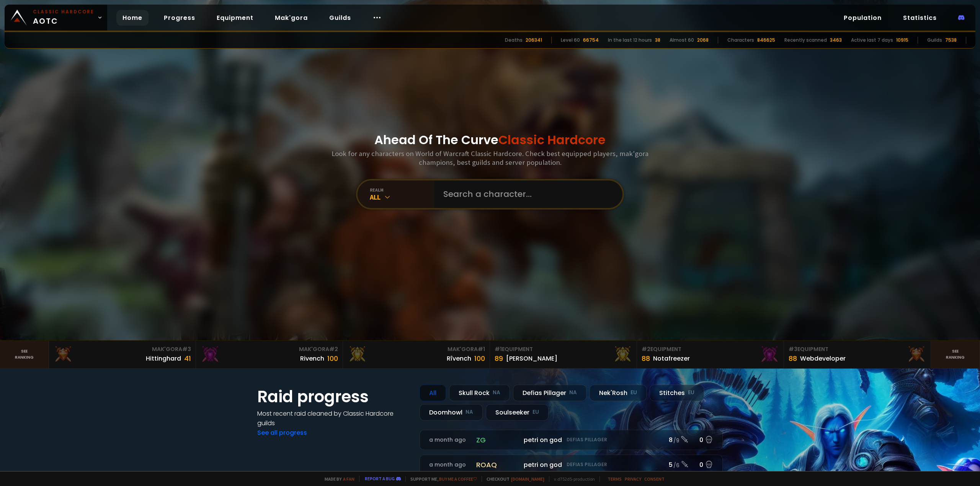 This screenshot has width=980, height=486. What do you see at coordinates (934, 40) in the screenshot?
I see `div: Guilds` at bounding box center [934, 40].